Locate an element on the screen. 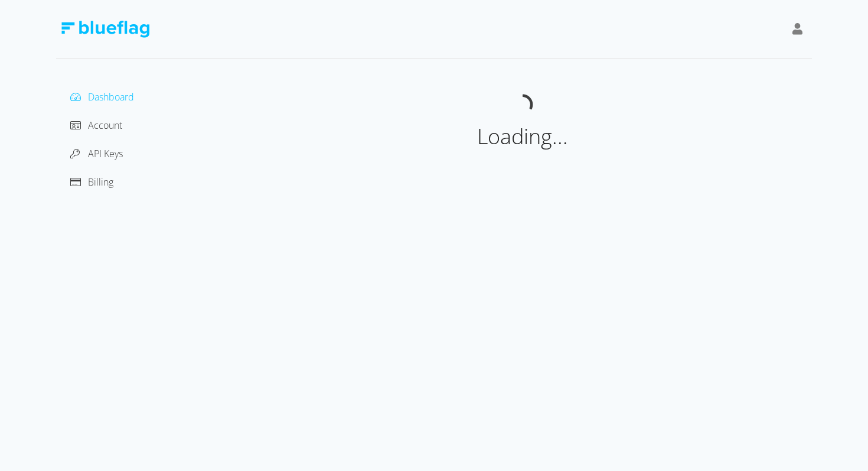  span: API Keys is located at coordinates (105, 154).